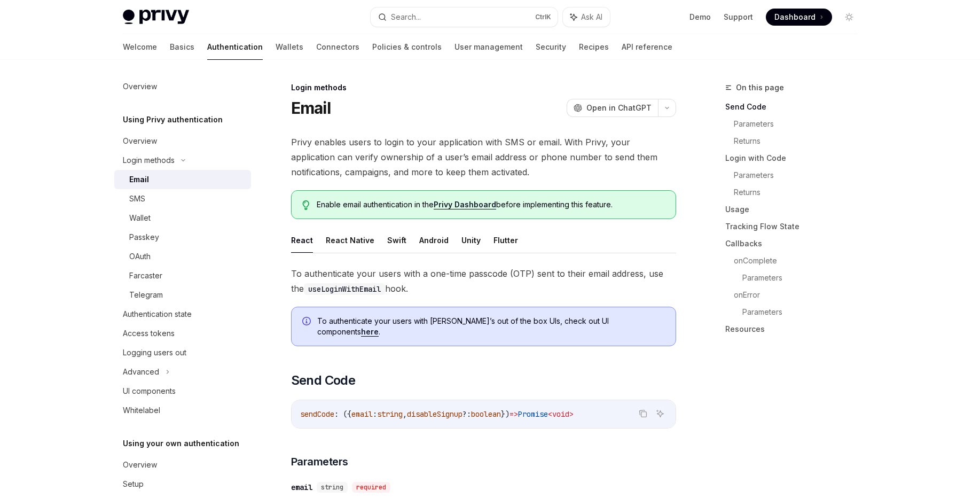 Image resolution: width=980 pixels, height=498 pixels. I want to click on span: void, so click(561, 414).